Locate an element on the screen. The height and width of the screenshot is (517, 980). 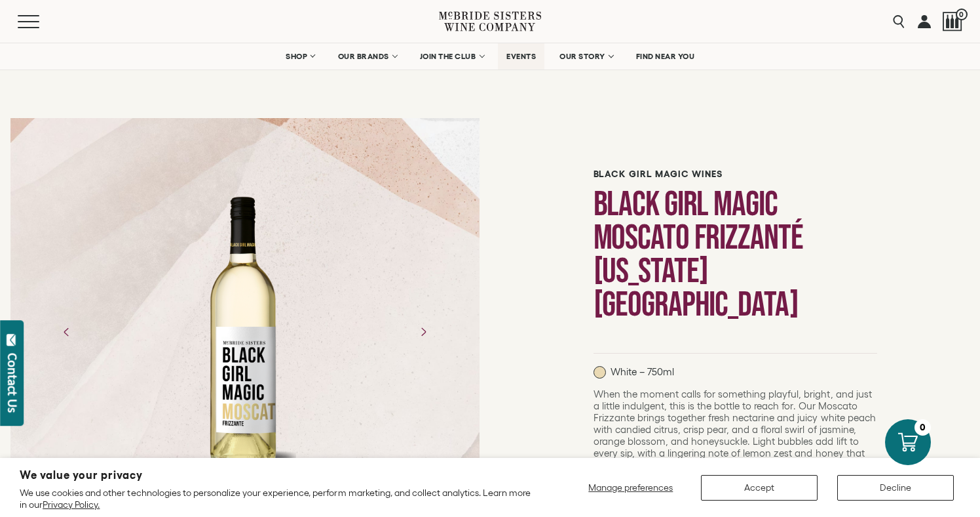
span: FIND NEAR YOU is located at coordinates (666, 56).